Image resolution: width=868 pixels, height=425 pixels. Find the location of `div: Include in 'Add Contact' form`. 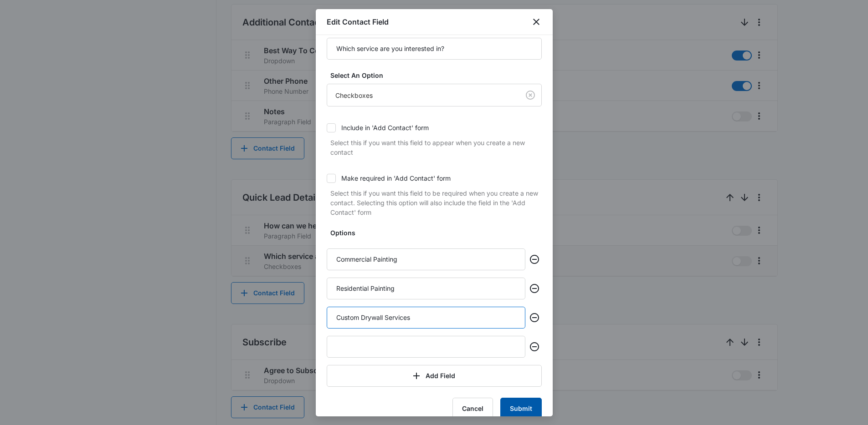

div: Include in 'Add Contact' form is located at coordinates (385, 128).